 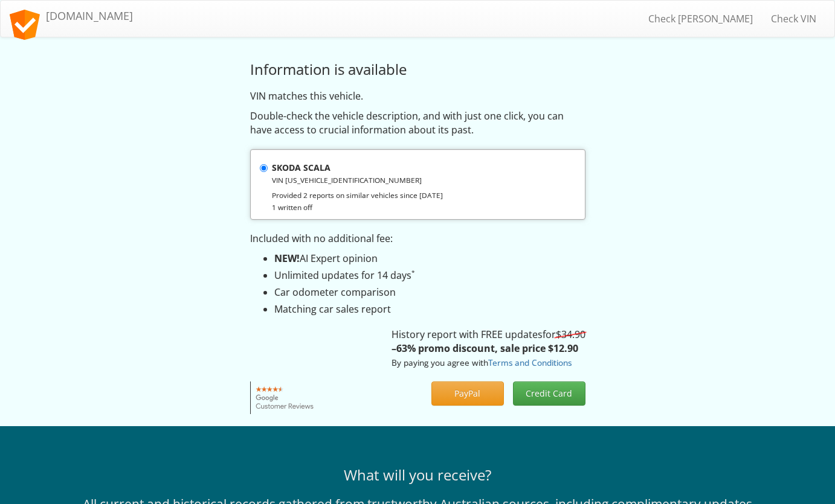 What do you see at coordinates (430, 292) in the screenshot?
I see `li: Car odometer comparison` at bounding box center [430, 292].